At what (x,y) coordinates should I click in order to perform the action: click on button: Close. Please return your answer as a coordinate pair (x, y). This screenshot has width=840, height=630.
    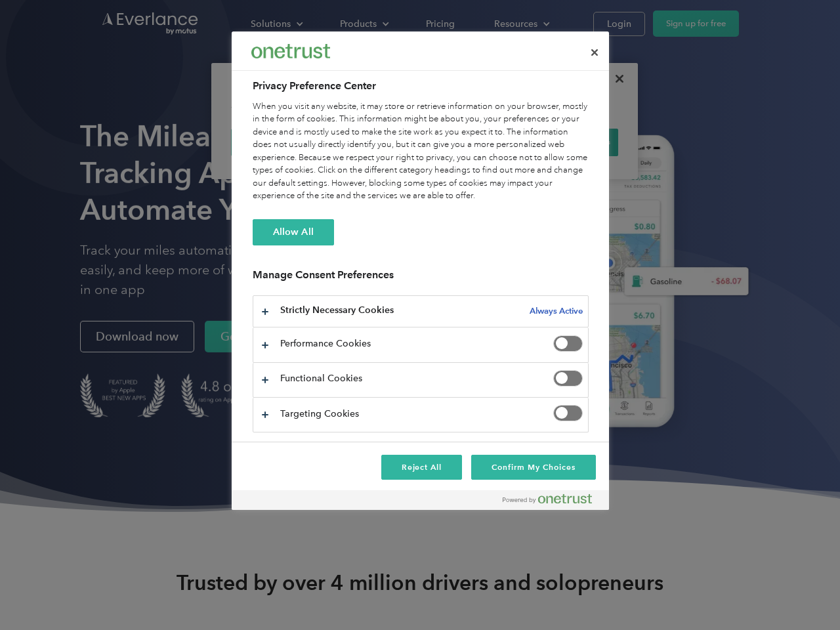
    Looking at the image, I should click on (594, 53).